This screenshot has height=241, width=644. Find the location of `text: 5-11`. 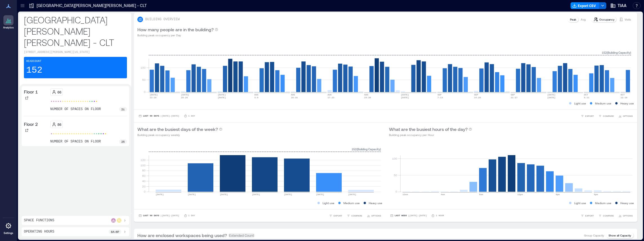

text: 5-11 is located at coordinates (586, 98).